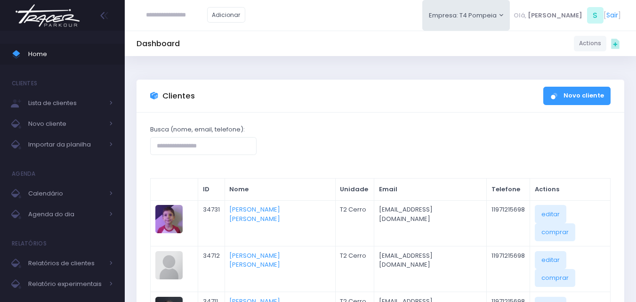 The width and height of the screenshot is (636, 302). What do you see at coordinates (590, 43) in the screenshot?
I see `a: Actions` at bounding box center [590, 43].